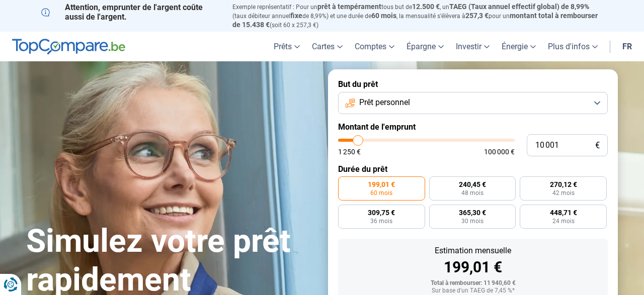 This screenshot has height=295, width=644. What do you see at coordinates (473, 84) in the screenshot?
I see `label: But du prêt` at bounding box center [473, 84].